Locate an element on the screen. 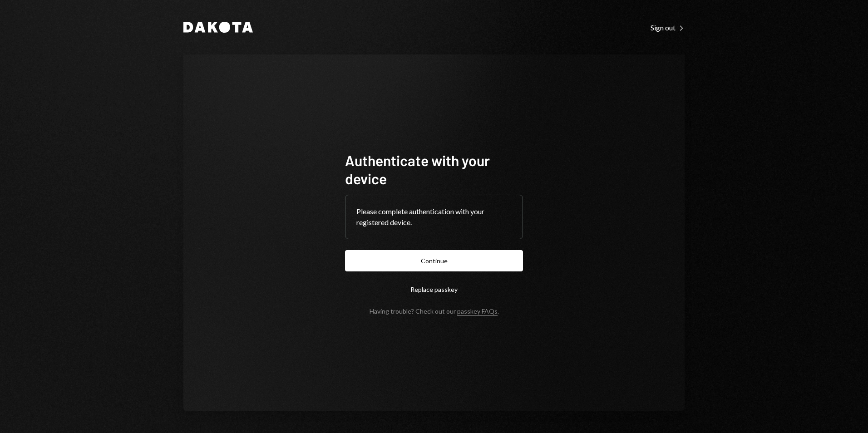 The width and height of the screenshot is (868, 433). a: passkey FAQs is located at coordinates (477, 312).